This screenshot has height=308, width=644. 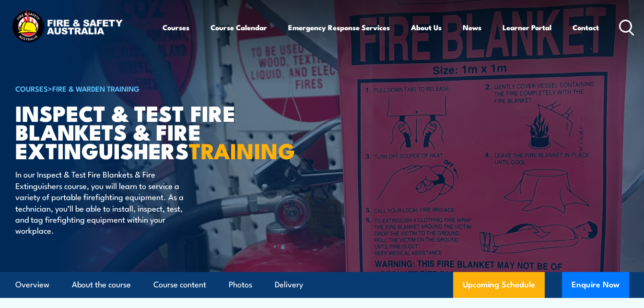 I want to click on a: Courses, so click(x=176, y=27).